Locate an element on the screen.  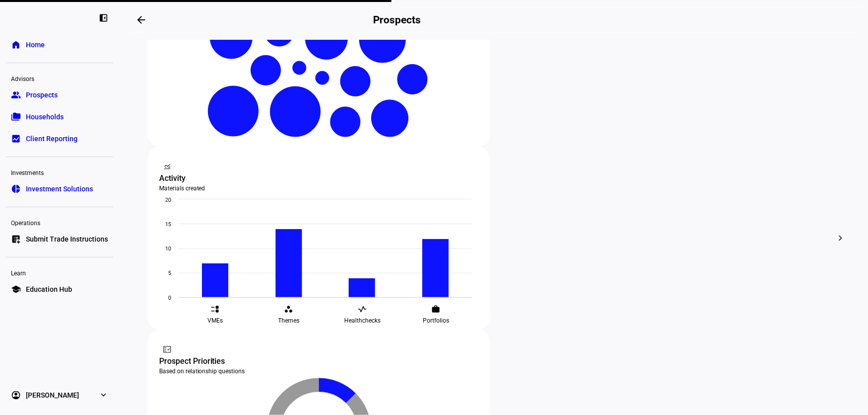
mat-icon: fact_check is located at coordinates (168, 349).